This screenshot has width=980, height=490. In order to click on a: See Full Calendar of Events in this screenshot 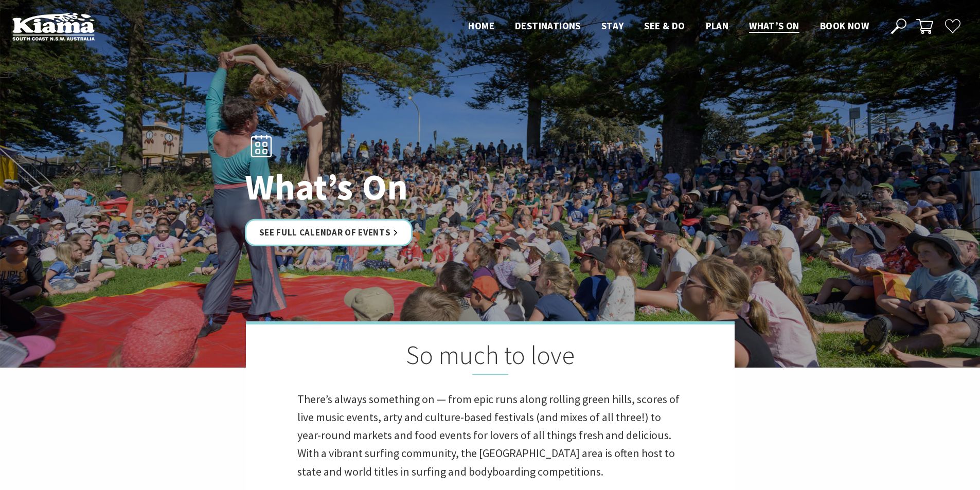, I will do `click(329, 232)`.